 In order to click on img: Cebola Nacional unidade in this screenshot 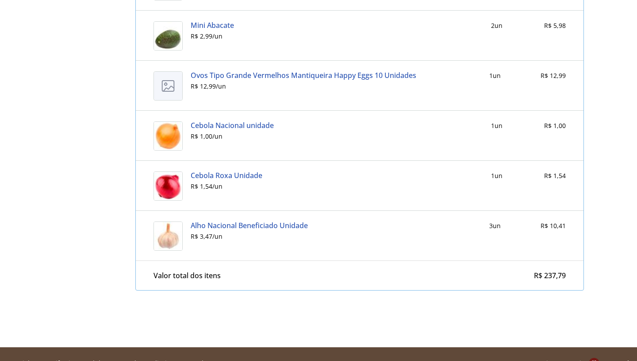, I will do `click(168, 136)`.